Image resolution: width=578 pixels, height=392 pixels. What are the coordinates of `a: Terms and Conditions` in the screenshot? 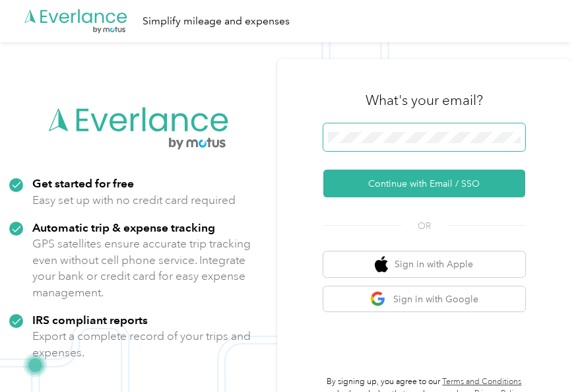 It's located at (482, 381).